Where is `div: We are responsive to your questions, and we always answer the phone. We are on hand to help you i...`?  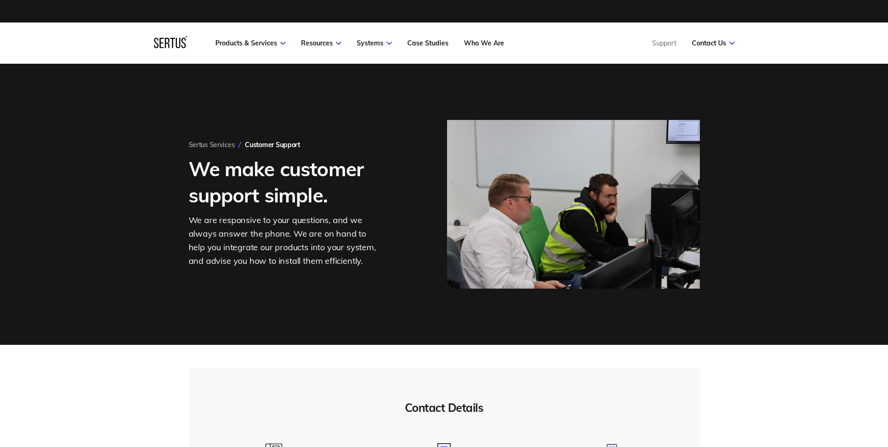
div: We are responsive to your questions, and we always answer the phone. We are on hand to help you i... is located at coordinates (285, 240).